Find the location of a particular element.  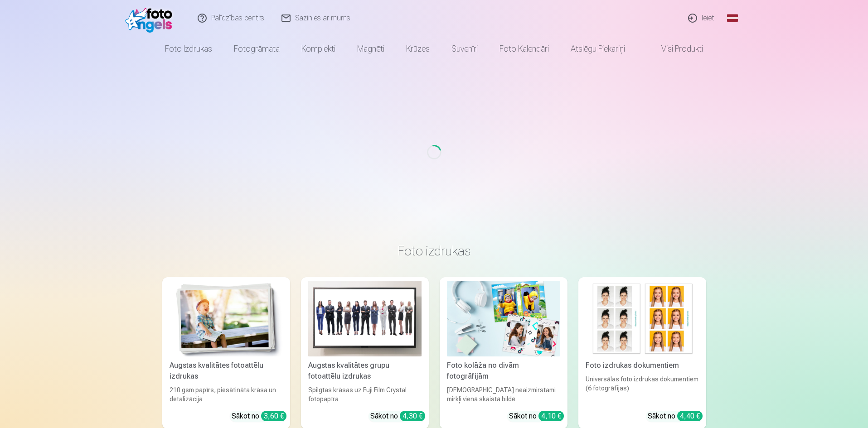

a: Magnēti is located at coordinates (371, 49).